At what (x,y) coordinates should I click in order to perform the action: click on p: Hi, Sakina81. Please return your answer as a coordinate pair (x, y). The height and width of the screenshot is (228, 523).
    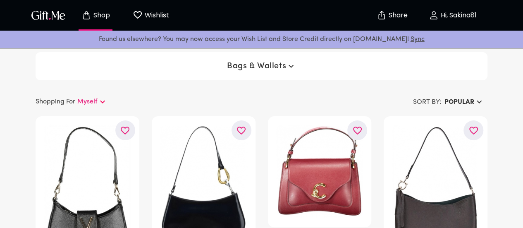
    Looking at the image, I should click on (458, 15).